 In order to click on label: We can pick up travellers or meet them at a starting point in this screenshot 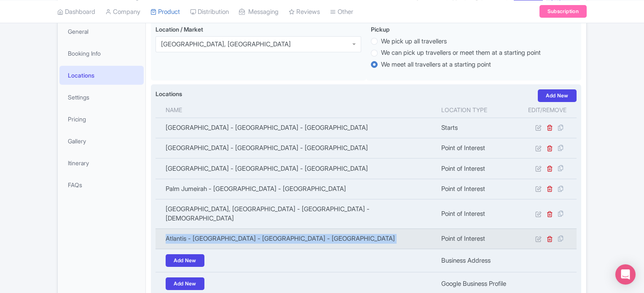, I will do `click(461, 53)`.